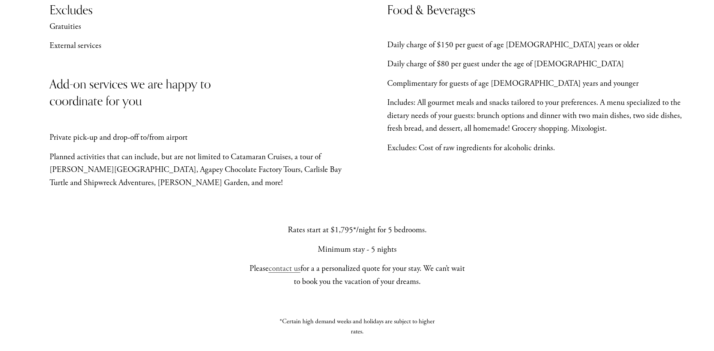 The width and height of the screenshot is (714, 351). What do you see at coordinates (132, 93) in the screenshot?
I see `h3: Add-on services we are happy to coordinate for you` at bounding box center [132, 93].